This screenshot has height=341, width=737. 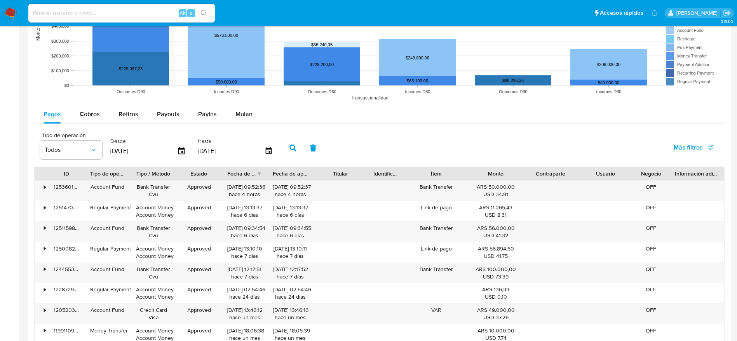 What do you see at coordinates (191, 13) in the screenshot?
I see `span: s` at bounding box center [191, 13].